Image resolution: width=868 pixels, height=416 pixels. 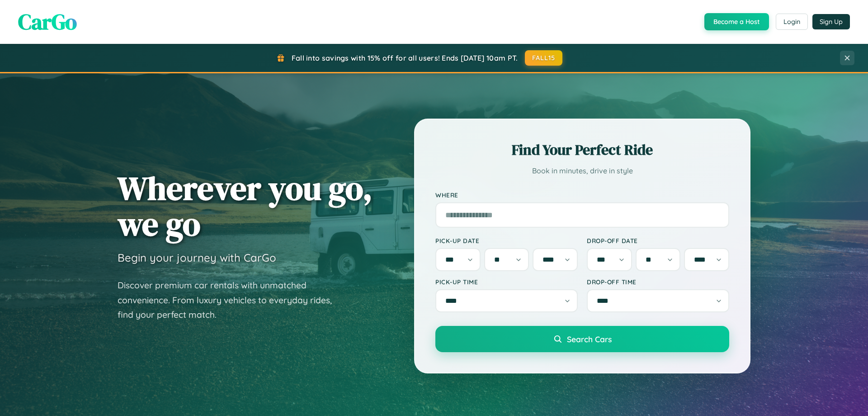 I want to click on button: Sign Up, so click(x=831, y=22).